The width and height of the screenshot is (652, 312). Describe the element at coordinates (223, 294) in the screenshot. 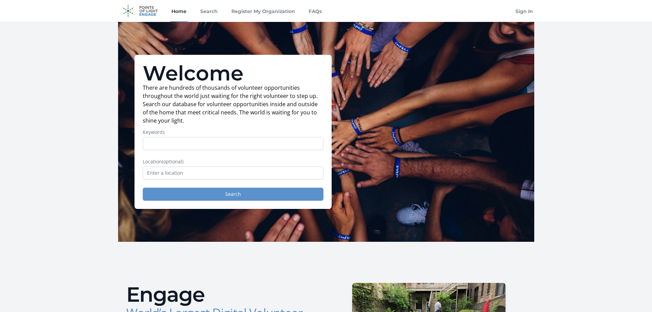

I see `h2: Engage` at that location.